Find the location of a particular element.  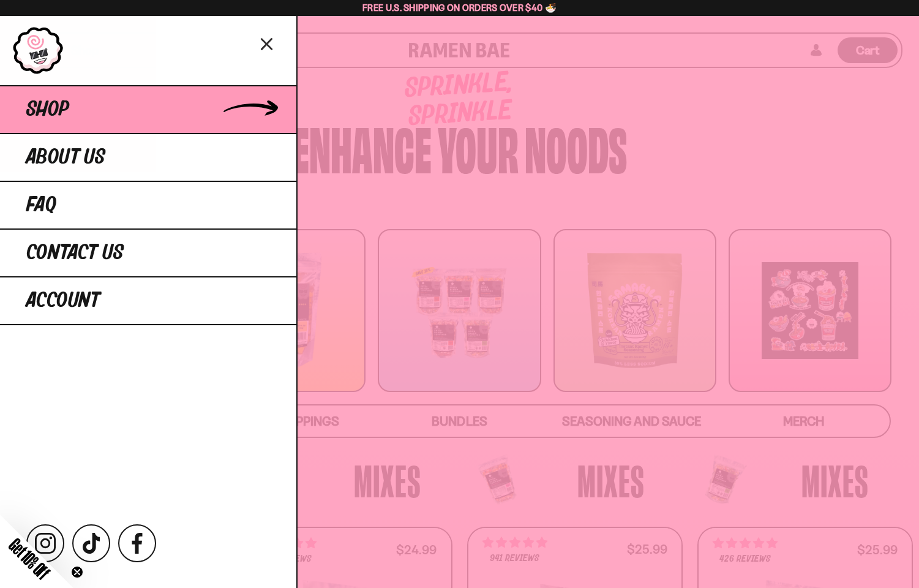

span: About Us is located at coordinates (65, 157).